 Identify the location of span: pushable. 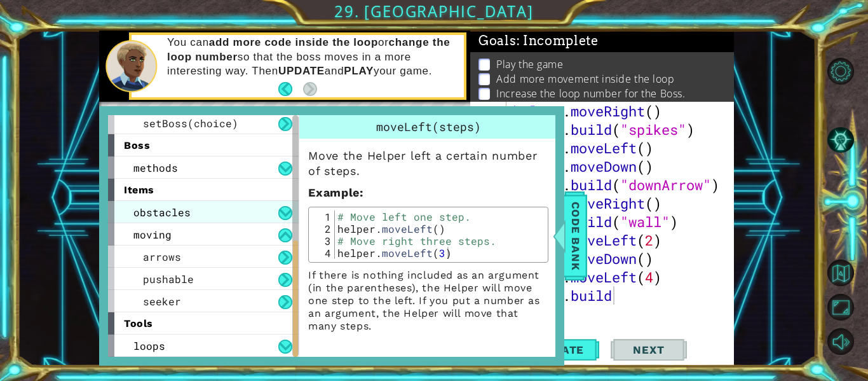
(168, 279).